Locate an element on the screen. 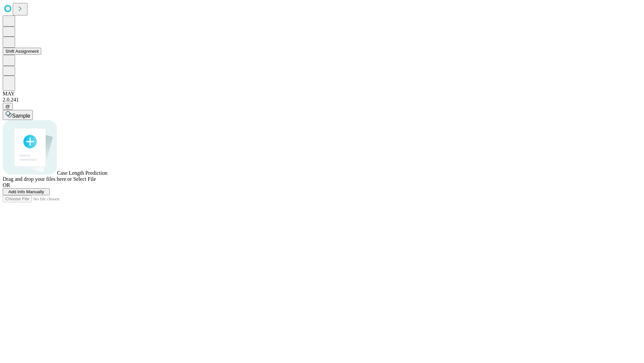 Image resolution: width=644 pixels, height=363 pixels. span: Select File is located at coordinates (84, 178).